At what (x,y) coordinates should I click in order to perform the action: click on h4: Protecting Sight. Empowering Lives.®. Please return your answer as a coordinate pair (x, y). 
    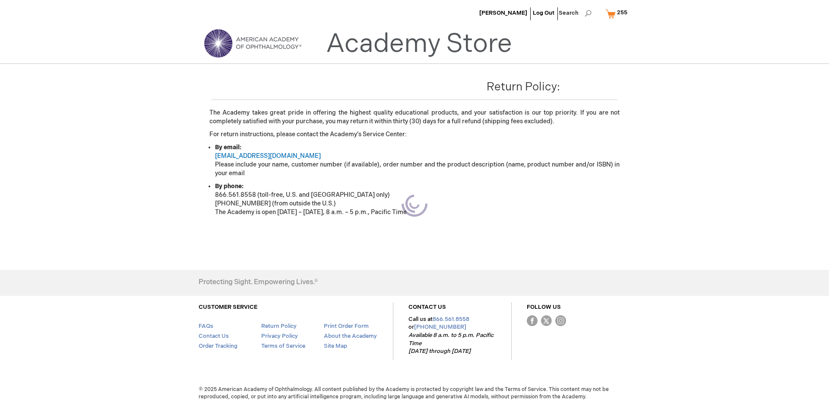
    Looking at the image, I should click on (258, 282).